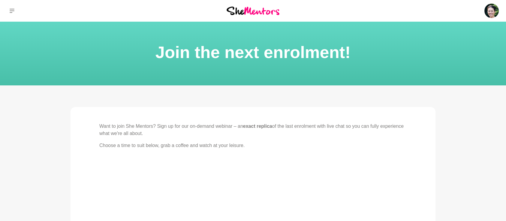  Describe the element at coordinates (253, 11) in the screenshot. I see `img: She Mentors Logo` at that location.